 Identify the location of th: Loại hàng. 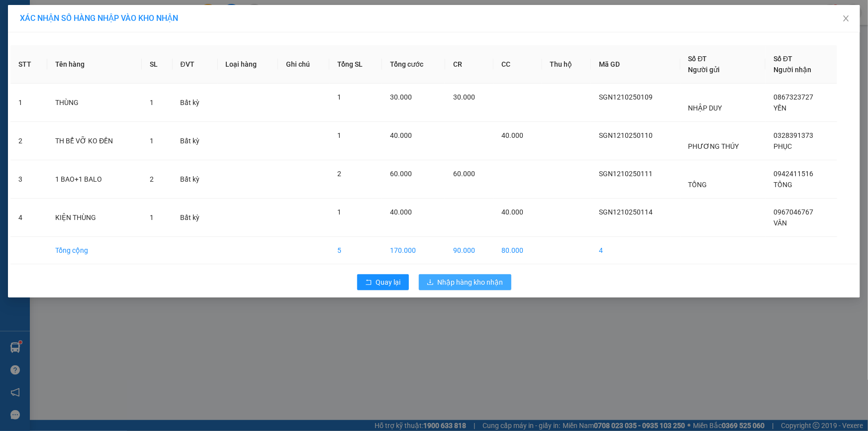
(248, 64).